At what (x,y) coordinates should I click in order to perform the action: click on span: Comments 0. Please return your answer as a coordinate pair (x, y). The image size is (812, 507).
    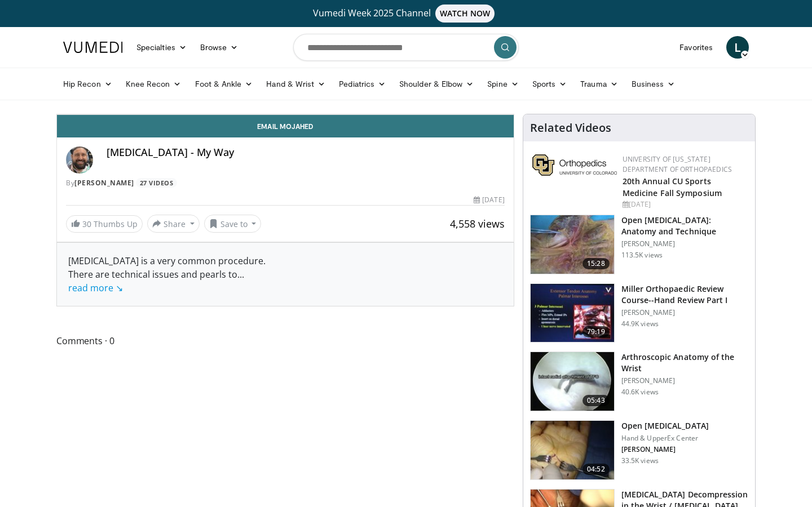
    Looking at the image, I should click on (285, 341).